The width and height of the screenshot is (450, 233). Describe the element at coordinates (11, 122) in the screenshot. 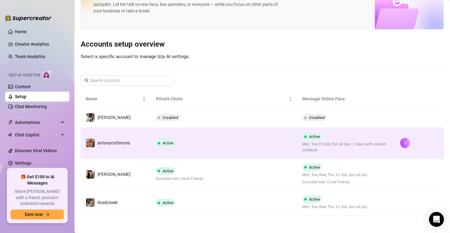

I see `span: thunderbolt` at that location.